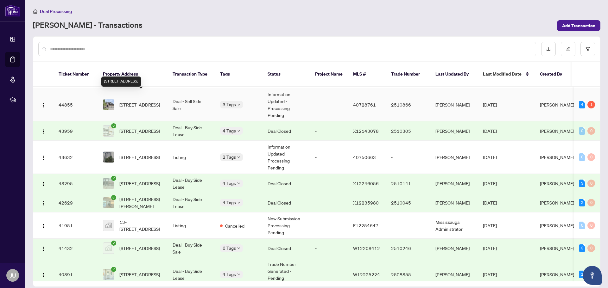 The width and height of the screenshot is (608, 288). What do you see at coordinates (364, 105) in the screenshot?
I see `span: 40728761` at bounding box center [364, 105].